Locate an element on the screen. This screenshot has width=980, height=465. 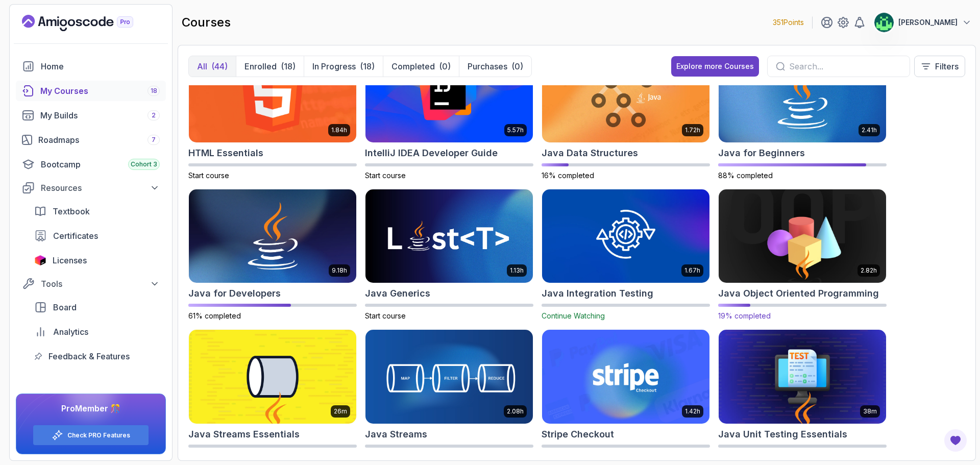
span: Certificates is located at coordinates (75, 236).